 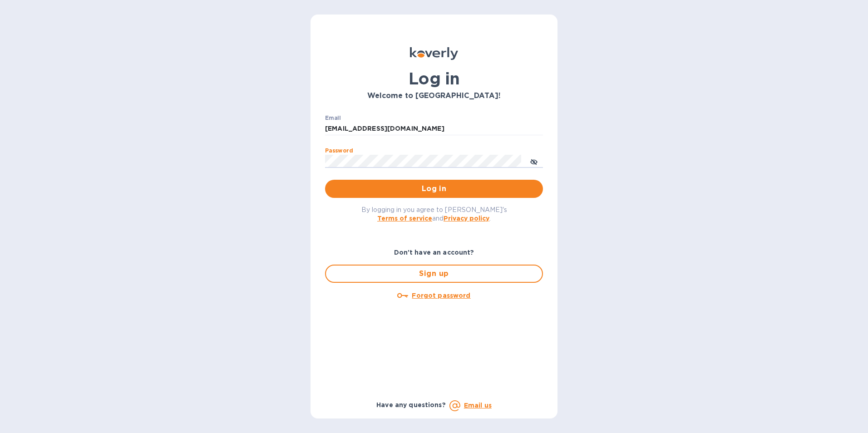 What do you see at coordinates (434, 253) in the screenshot?
I see `b: Don't have an account?` at bounding box center [434, 253].